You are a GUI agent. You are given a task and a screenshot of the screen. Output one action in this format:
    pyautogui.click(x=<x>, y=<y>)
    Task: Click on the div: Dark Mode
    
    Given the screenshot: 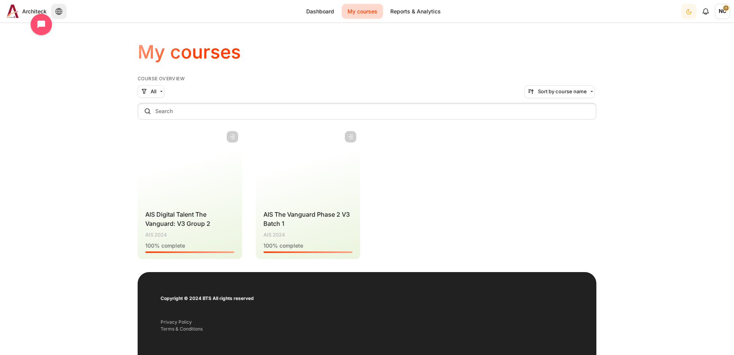 What is the action you would take?
    pyautogui.click(x=689, y=11)
    